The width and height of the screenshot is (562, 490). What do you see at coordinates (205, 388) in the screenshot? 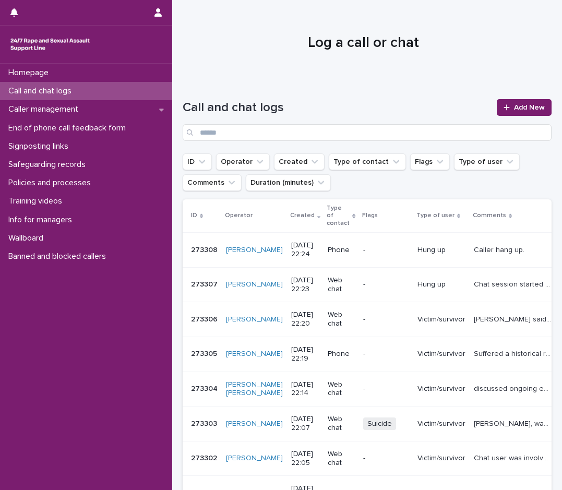
I see `p: 273304` at bounding box center [205, 388].